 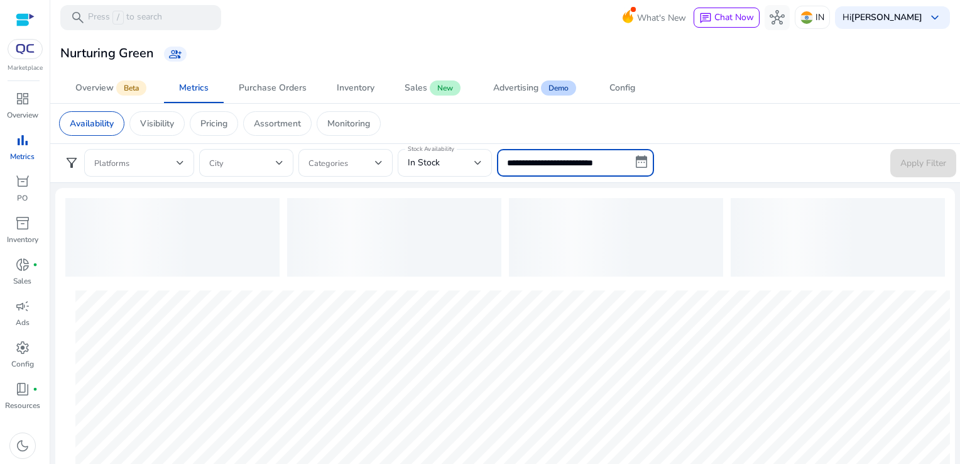 What do you see at coordinates (622, 88) in the screenshot?
I see `div: Config` at bounding box center [622, 88].